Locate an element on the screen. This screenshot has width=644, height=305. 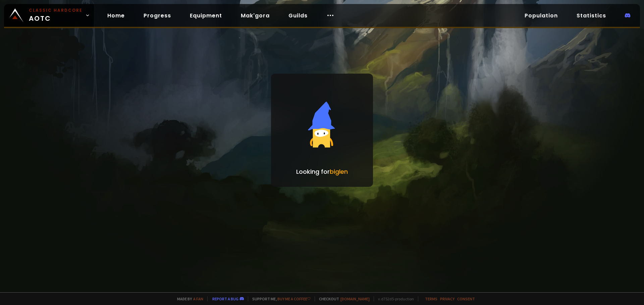
span: biglen is located at coordinates (339, 172).